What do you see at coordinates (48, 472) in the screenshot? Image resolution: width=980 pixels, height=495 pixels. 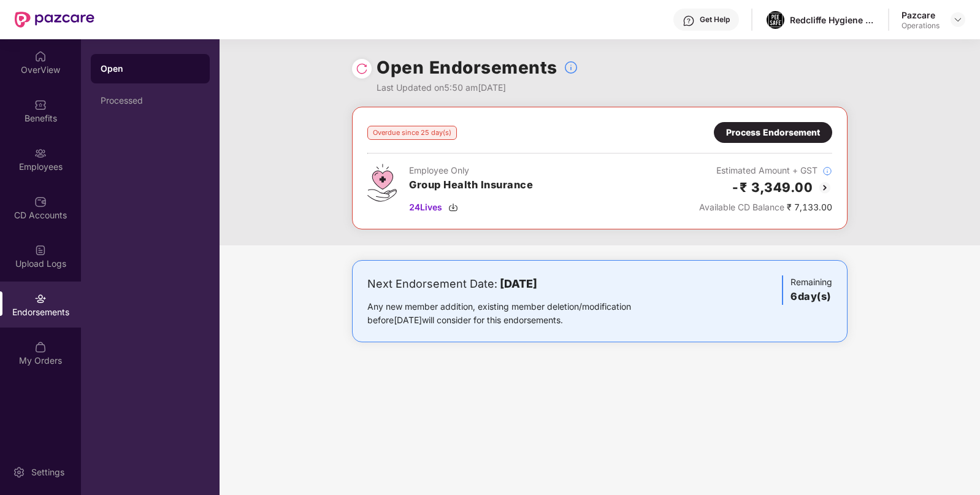 I see `div: Settings` at bounding box center [48, 472].